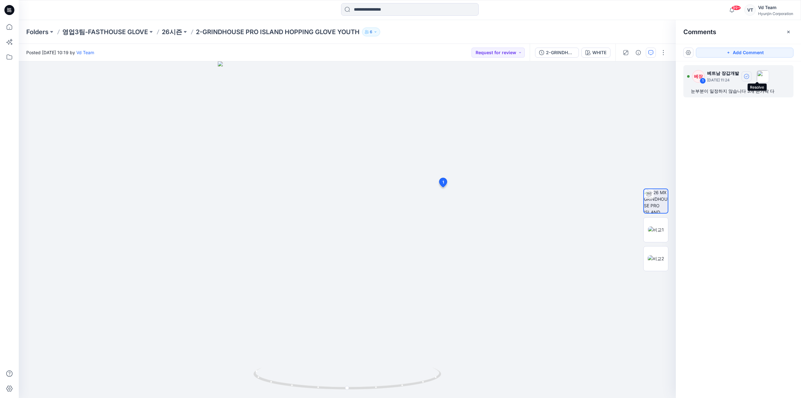 Image resolution: width=801 pixels, height=398 pixels. What do you see at coordinates (561, 53) in the screenshot?
I see `div: 2-GRINDHOUSE PRO ISLAND HOPPING GLOVE YOUTH` at bounding box center [561, 53].